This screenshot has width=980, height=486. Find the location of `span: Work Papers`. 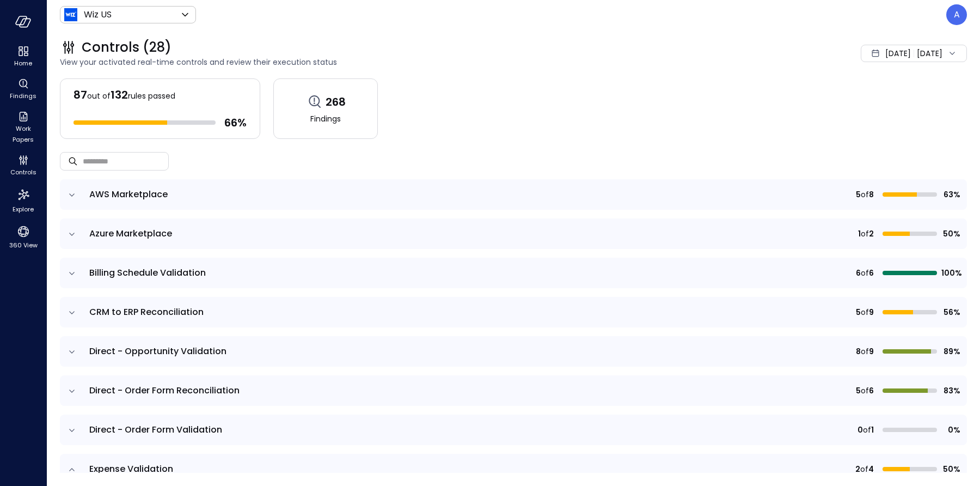

span: Work Papers is located at coordinates (23, 134).